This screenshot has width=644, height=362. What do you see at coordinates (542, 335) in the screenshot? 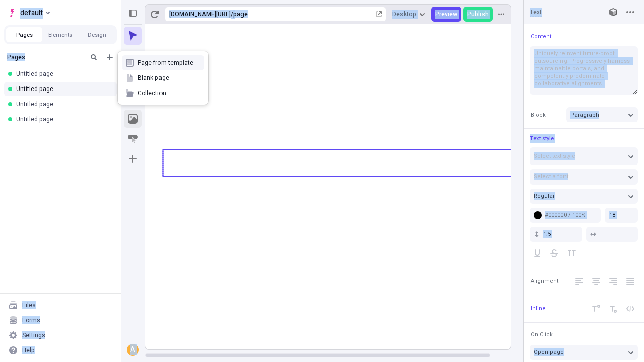
I see `button: On Click` at bounding box center [542, 335].